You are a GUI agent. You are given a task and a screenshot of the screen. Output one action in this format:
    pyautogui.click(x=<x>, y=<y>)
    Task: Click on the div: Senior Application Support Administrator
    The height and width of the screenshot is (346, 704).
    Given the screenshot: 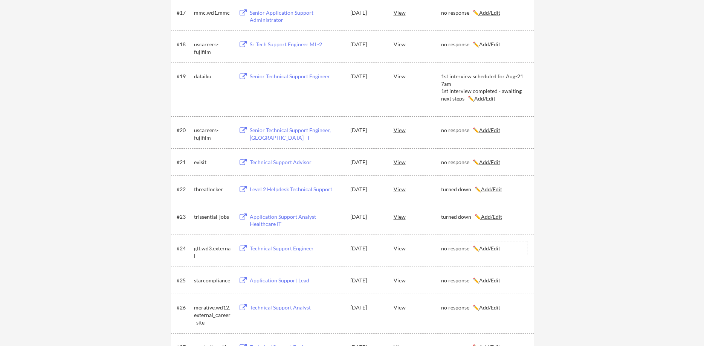 What is the action you would take?
    pyautogui.click(x=296, y=16)
    